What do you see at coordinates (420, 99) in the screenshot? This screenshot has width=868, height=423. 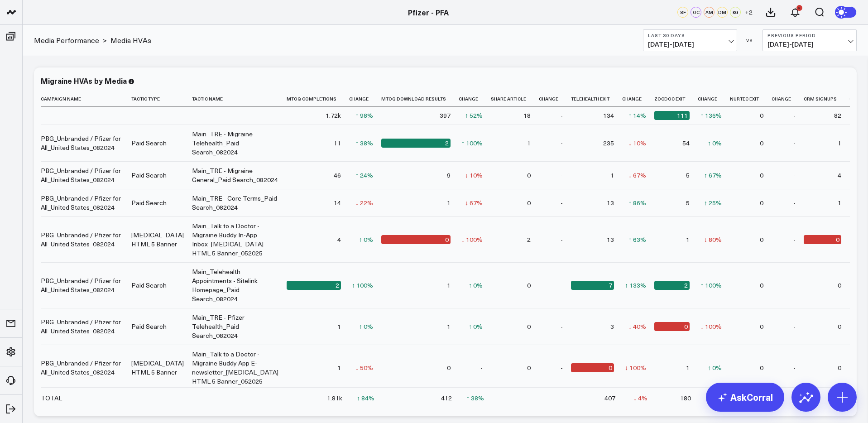 I see `th: Mtoq Download Results` at bounding box center [420, 99].